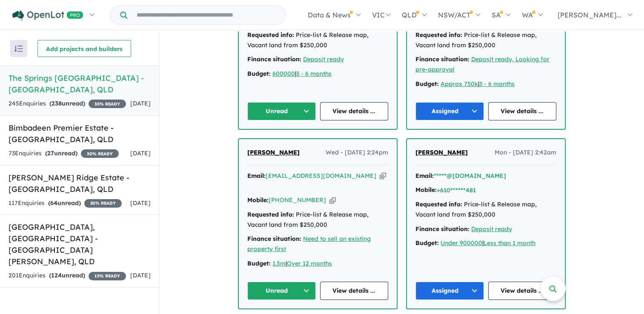 This screenshot has height=314, width=644. What do you see at coordinates (279, 263) in the screenshot?
I see `a: 1.5m` at bounding box center [279, 263].